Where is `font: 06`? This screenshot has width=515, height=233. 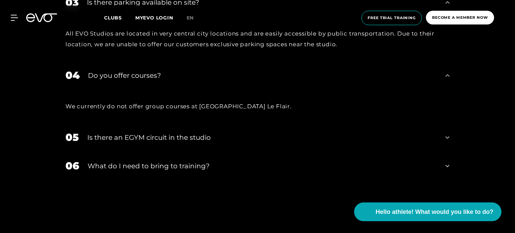
font: 06 is located at coordinates (72, 166).